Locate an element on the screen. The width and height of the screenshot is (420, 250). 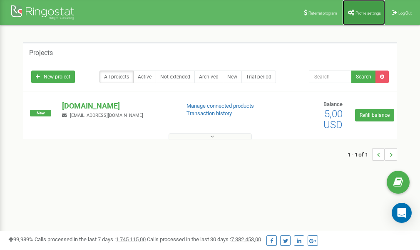
span: New is located at coordinates (40, 113).